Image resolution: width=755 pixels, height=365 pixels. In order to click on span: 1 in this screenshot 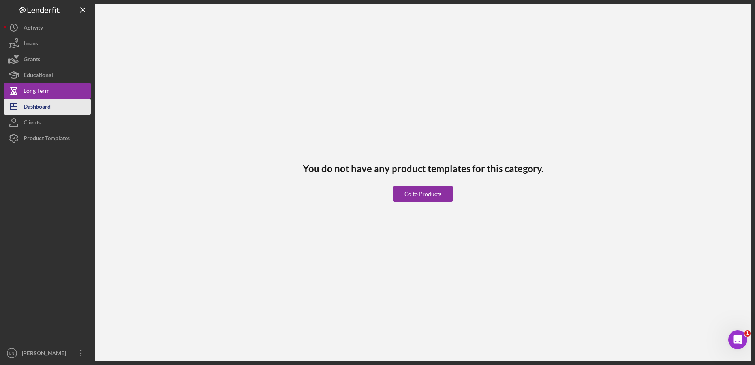, I will do `click(748, 333)`.